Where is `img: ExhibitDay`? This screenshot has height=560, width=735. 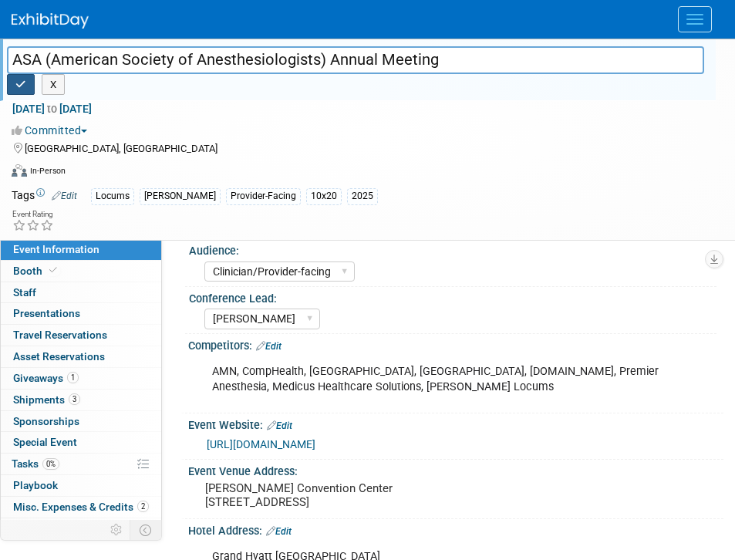
img: ExhibitDay is located at coordinates (50, 21).